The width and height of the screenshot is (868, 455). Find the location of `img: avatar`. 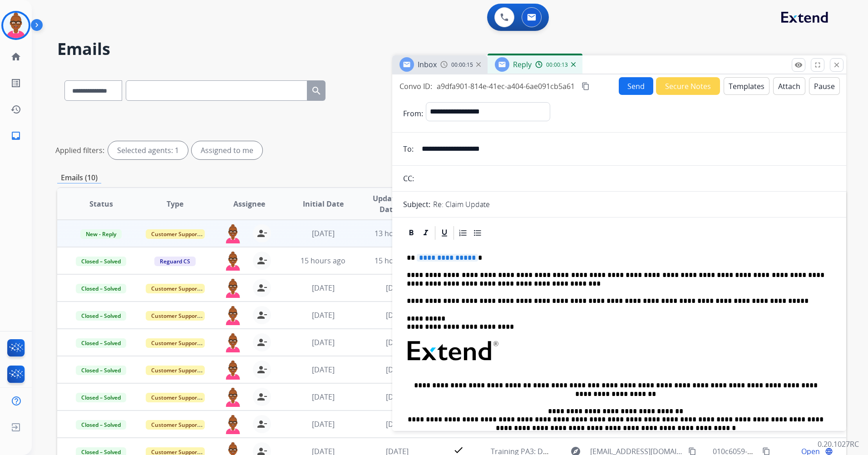

img: avatar is located at coordinates (16, 26).